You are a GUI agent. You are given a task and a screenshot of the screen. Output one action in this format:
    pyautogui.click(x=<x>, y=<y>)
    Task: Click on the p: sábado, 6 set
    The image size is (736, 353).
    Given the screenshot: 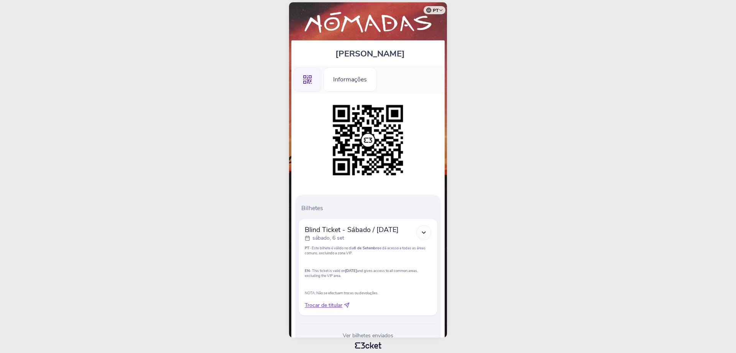 What is the action you would take?
    pyautogui.click(x=328, y=238)
    